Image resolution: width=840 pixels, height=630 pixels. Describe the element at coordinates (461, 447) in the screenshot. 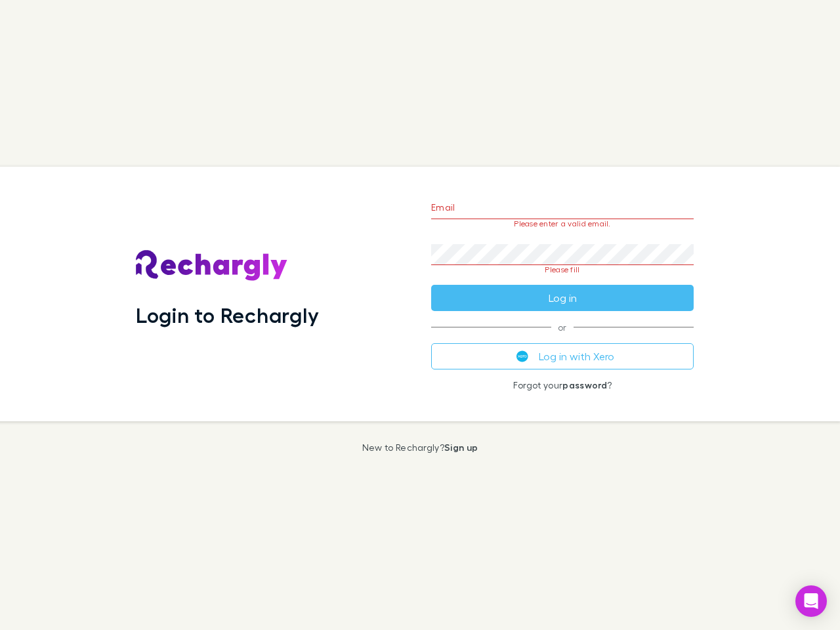

I see `a: Sign up` at that location.